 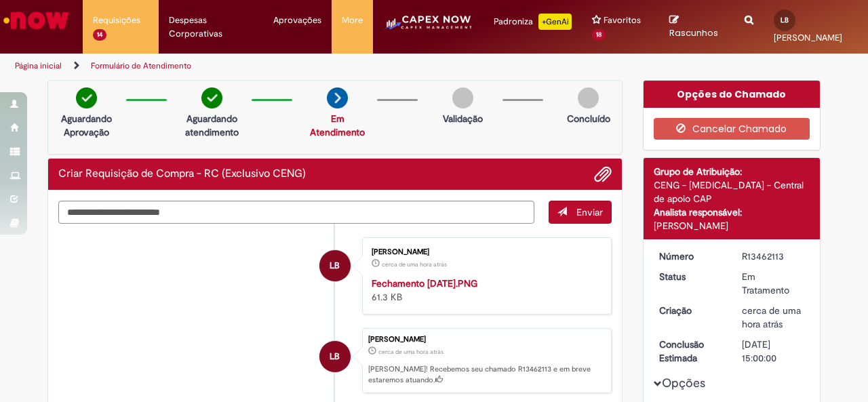 I want to click on span: 14, so click(x=100, y=34).